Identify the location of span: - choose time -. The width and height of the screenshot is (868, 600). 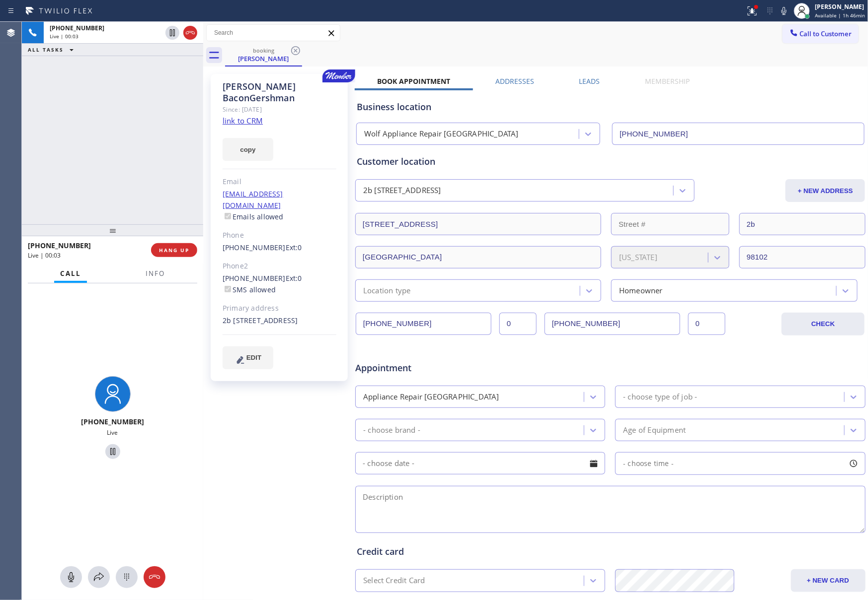
(648, 463).